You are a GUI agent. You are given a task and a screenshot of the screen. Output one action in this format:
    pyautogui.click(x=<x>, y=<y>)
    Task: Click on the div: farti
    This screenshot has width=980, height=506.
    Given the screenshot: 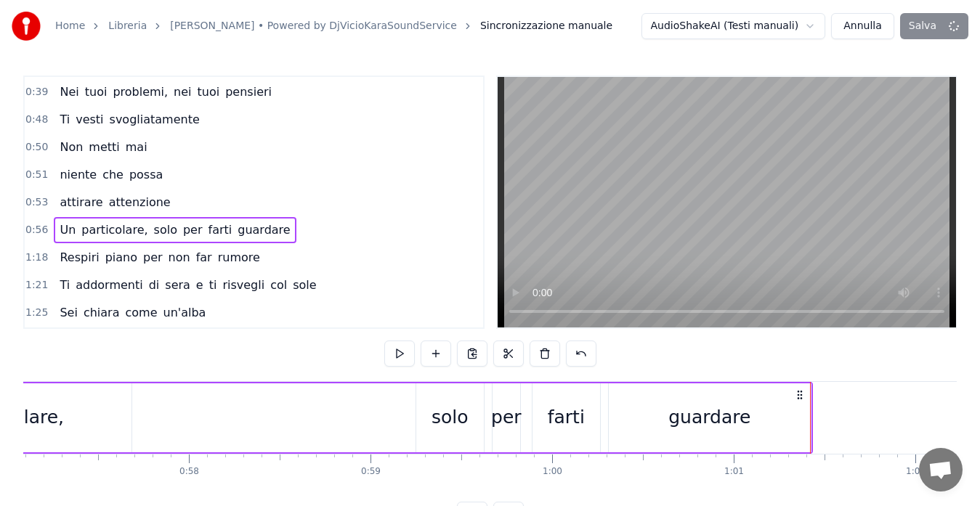 What is the action you would take?
    pyautogui.click(x=566, y=418)
    